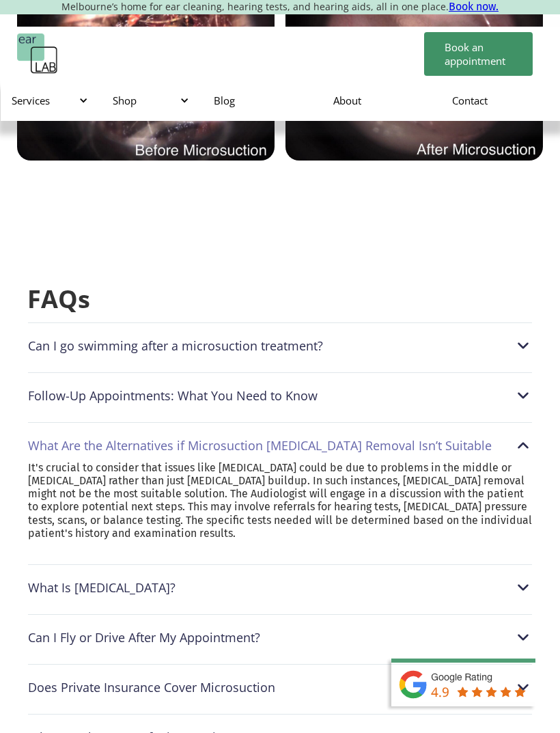 Image resolution: width=560 pixels, height=733 pixels. What do you see at coordinates (280, 687) in the screenshot?
I see `div: Does Private Insurance Cover MicrosuctionDoes Private Insurance Cover Microsuction` at bounding box center [280, 687].